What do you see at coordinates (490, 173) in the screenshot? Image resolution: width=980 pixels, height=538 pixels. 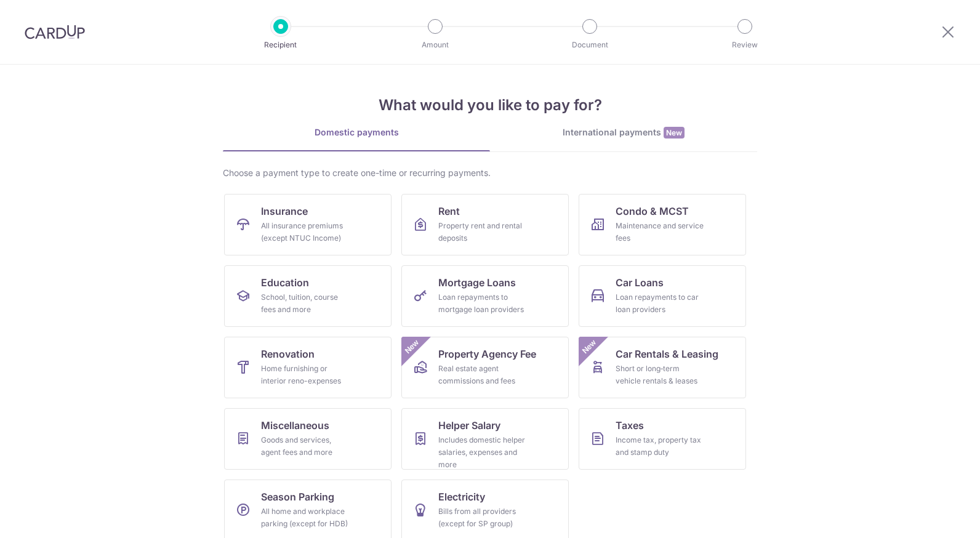 I see `div: Choose a payment type to create one-time or recurring payments.` at bounding box center [490, 173].